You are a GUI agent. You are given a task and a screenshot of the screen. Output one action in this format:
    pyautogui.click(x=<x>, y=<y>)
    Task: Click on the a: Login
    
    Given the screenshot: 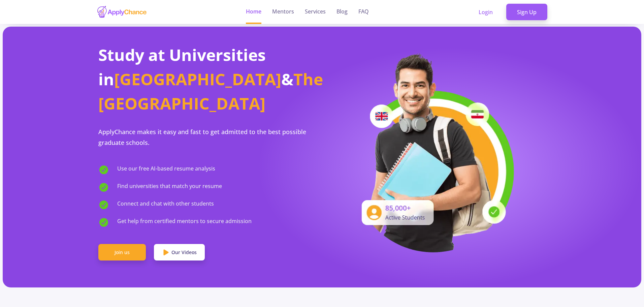 What is the action you would take?
    pyautogui.click(x=486, y=12)
    